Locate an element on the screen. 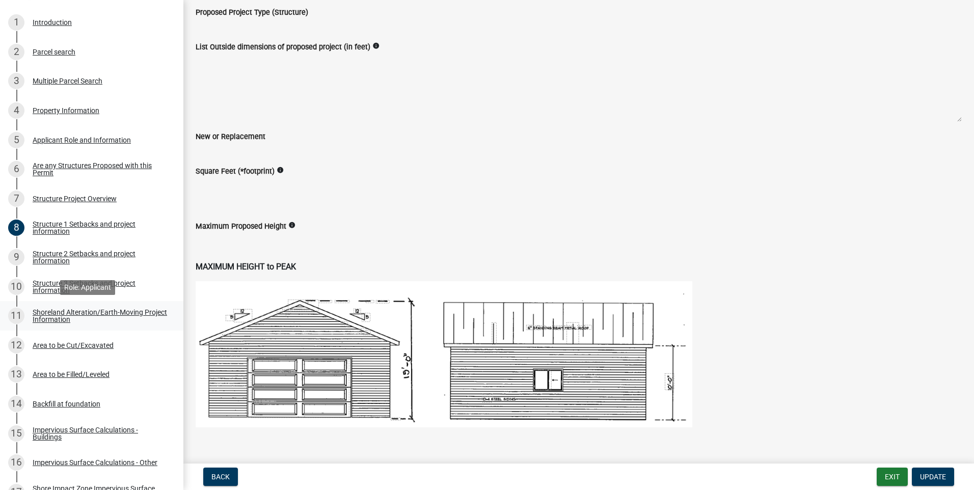 This screenshot has height=490, width=974. div: 15 is located at coordinates (16, 433).